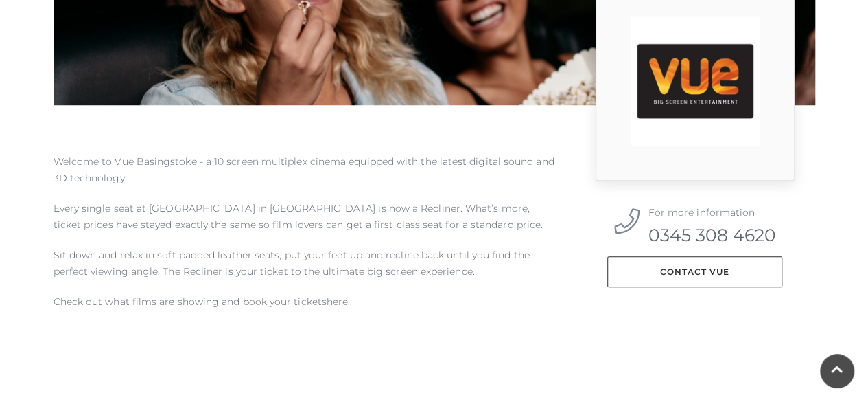 Image resolution: width=868 pixels, height=402 pixels. What do you see at coordinates (712, 212) in the screenshot?
I see `p: For more information` at bounding box center [712, 212].